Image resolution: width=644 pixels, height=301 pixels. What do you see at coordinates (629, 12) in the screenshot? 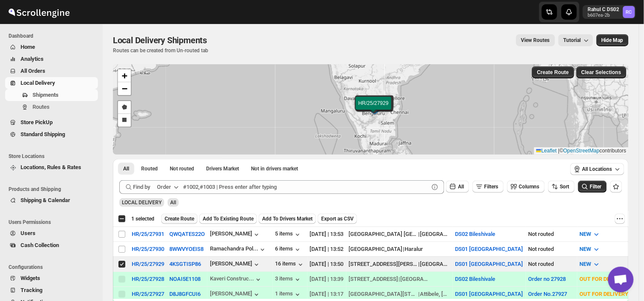
I see `span: Rahul C DS02` at bounding box center [629, 12].